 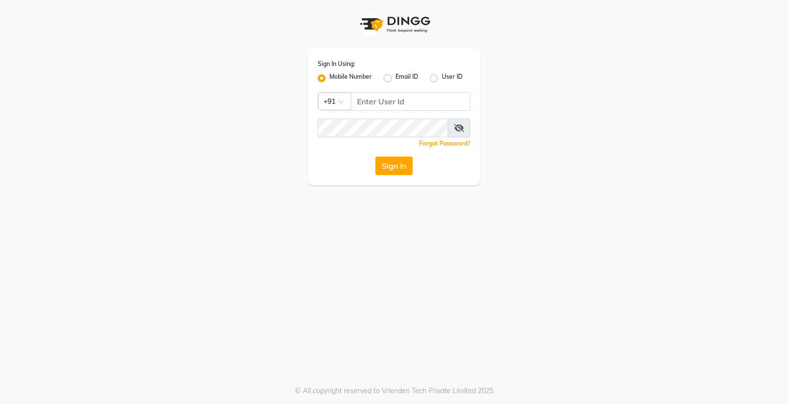 What do you see at coordinates (336, 64) in the screenshot?
I see `label: Sign In Using:` at bounding box center [336, 64].